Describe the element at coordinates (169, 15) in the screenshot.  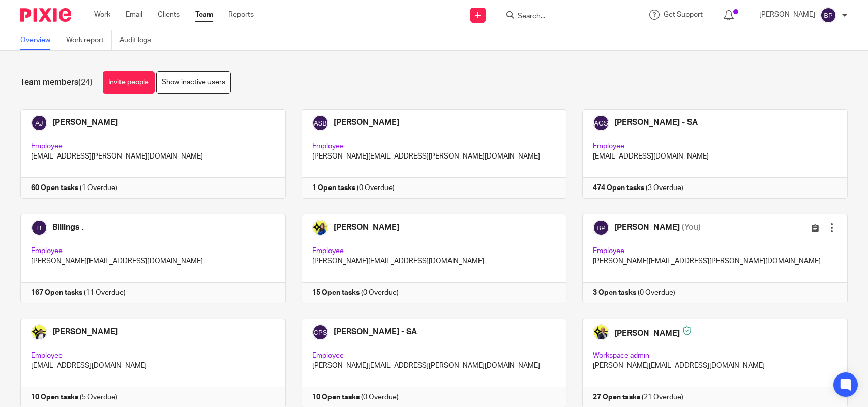
I see `a: Clients` at that location.